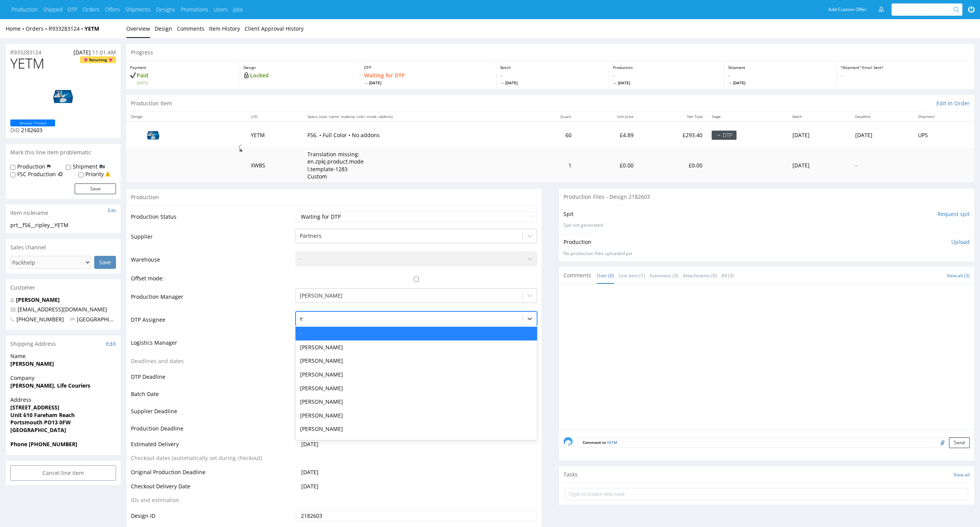 The height and width of the screenshot is (527, 980). I want to click on p: Production Item, so click(151, 103).